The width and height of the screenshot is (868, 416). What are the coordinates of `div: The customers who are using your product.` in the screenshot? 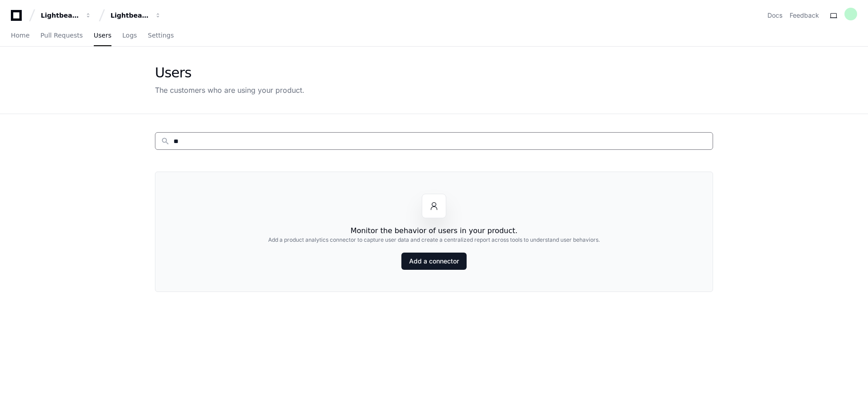 It's located at (230, 90).